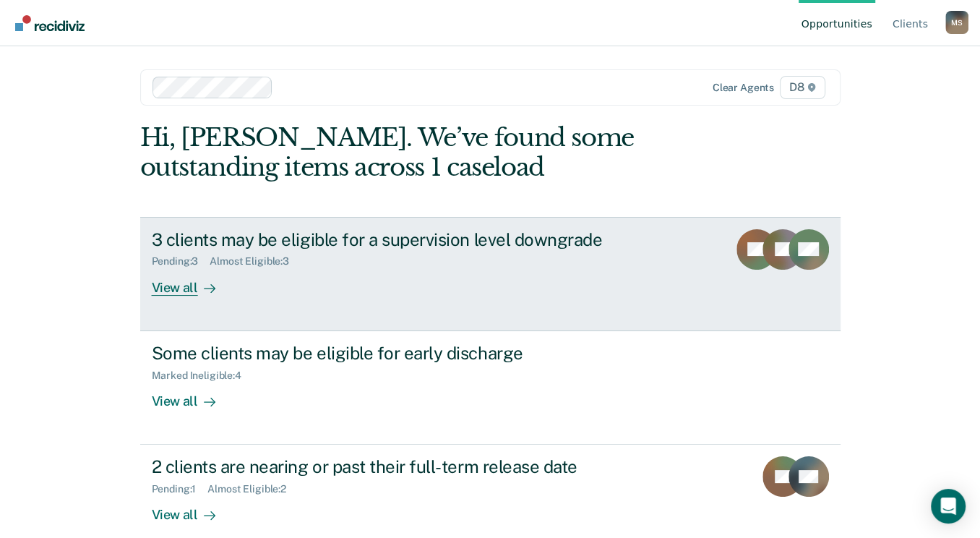  What do you see at coordinates (180, 260) in the screenshot?
I see `div: Pending : 3` at bounding box center [180, 260].